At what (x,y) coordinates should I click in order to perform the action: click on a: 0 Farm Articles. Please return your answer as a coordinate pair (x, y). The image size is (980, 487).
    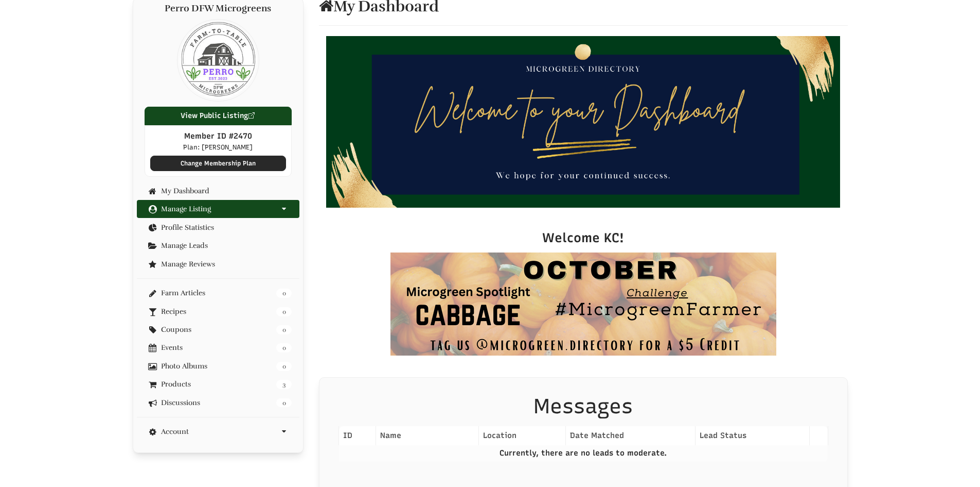
    Looking at the image, I should click on (218, 293).